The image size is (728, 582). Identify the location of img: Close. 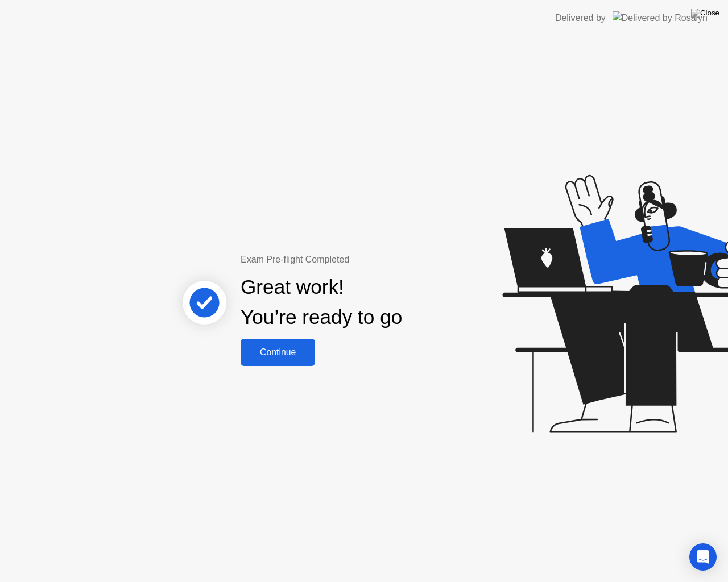
(705, 13).